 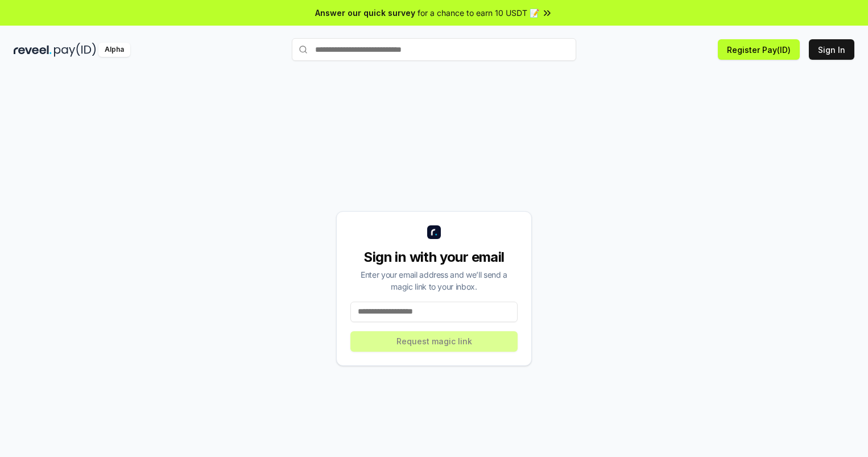 What do you see at coordinates (434, 232) in the screenshot?
I see `img: logo_small` at bounding box center [434, 232].